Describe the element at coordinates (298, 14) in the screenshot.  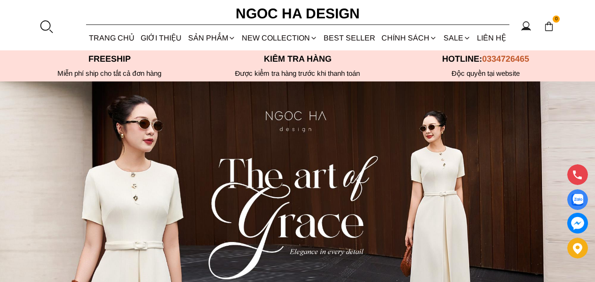
I see `h6: Ngoc Ha Design` at that location.